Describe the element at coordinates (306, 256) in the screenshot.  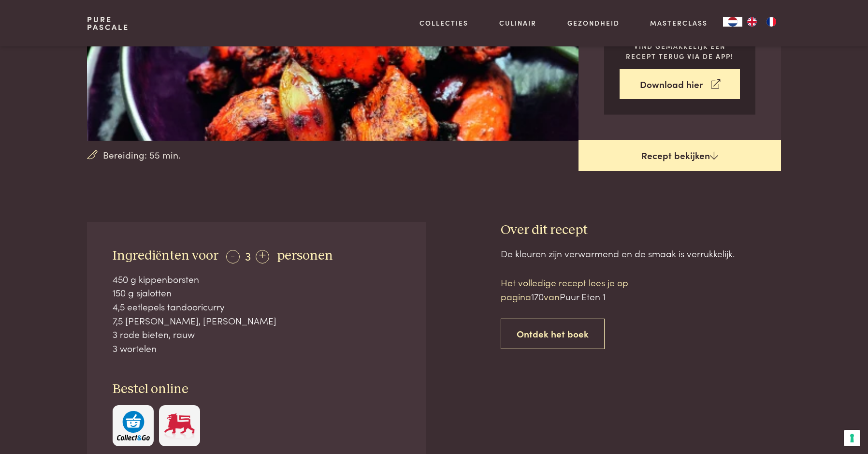
I see `span: personen` at that location.